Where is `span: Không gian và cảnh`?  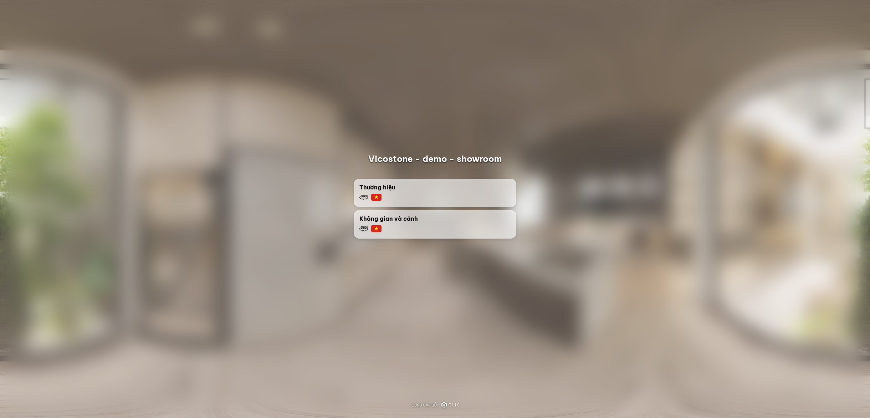 span: Không gian và cảnh is located at coordinates (389, 219).